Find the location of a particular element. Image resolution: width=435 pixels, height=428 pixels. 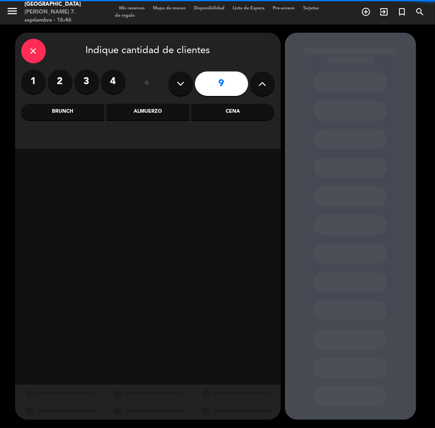

span: Lista de Espera is located at coordinates (248, 8).